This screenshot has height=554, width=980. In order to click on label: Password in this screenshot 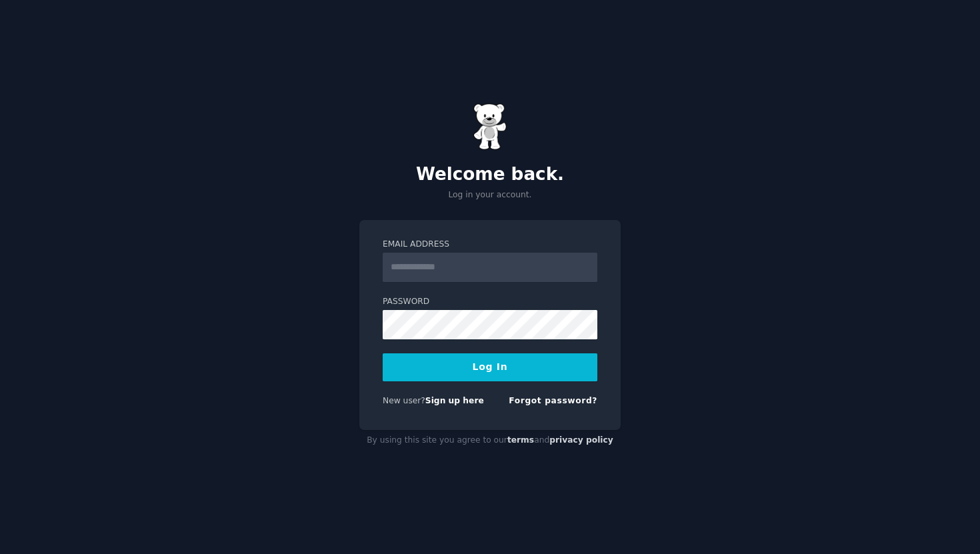, I will do `click(490, 302)`.